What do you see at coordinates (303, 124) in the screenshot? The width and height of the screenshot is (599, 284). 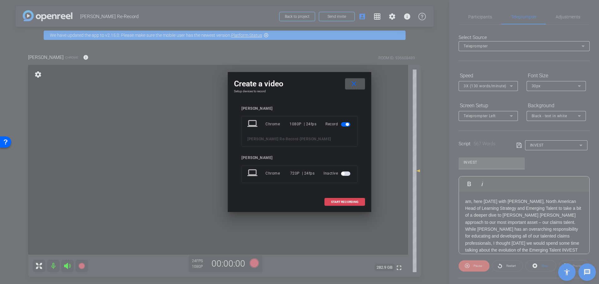 I see `div: 1080P | 24fps` at bounding box center [303, 124].